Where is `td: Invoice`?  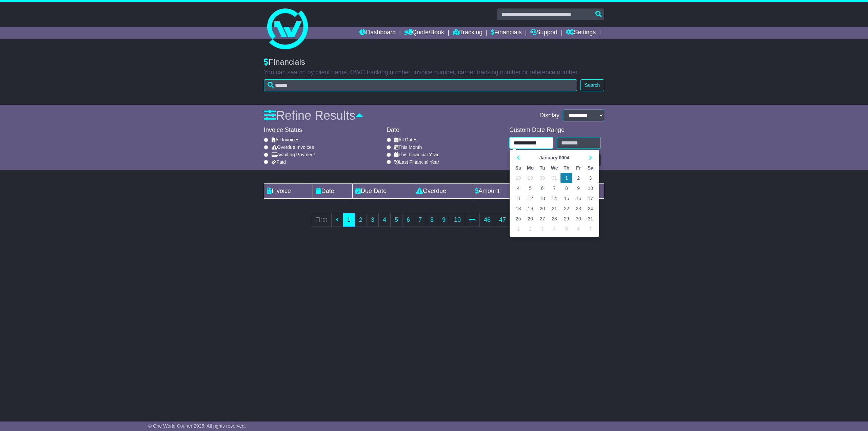 td: Invoice is located at coordinates (288, 191).